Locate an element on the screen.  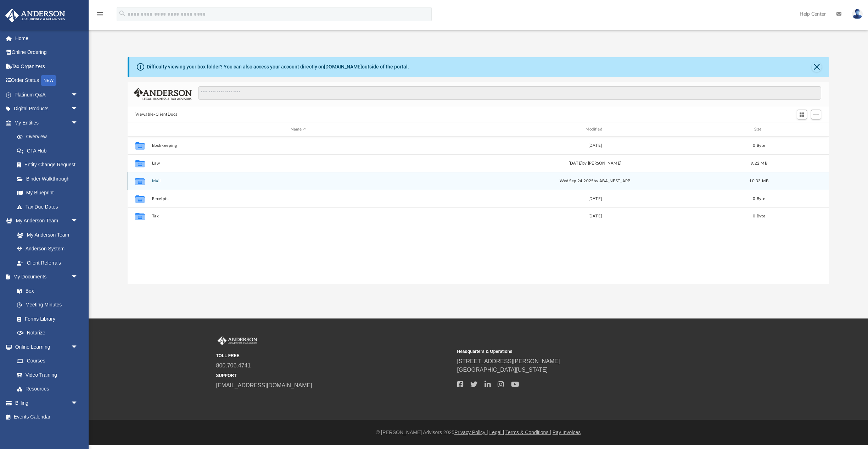
div: Size is located at coordinates (759, 129).